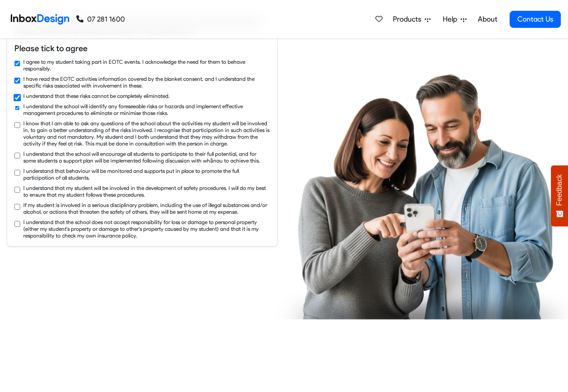 This screenshot has height=392, width=568. What do you see at coordinates (146, 82) in the screenshot?
I see `label: I have read the EOTC activities information covered by the blanket consent, and I understand the ...` at bounding box center [146, 82].